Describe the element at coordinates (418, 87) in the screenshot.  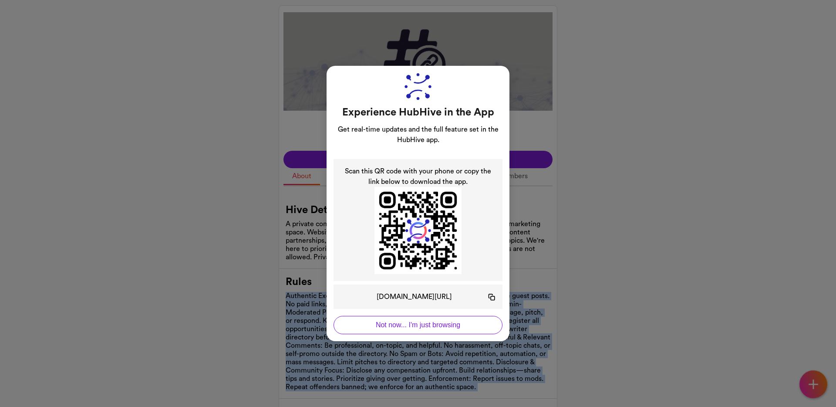
I see `img: HubHive Logo` at that location.